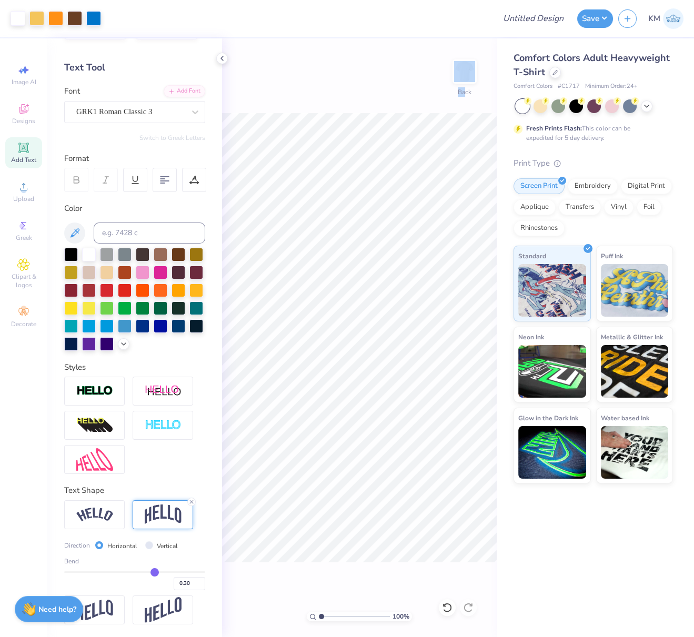  What do you see at coordinates (591, 65) in the screenshot?
I see `span: Comfort Colors Adult Heavyweight T-Shirt` at bounding box center [591, 65].